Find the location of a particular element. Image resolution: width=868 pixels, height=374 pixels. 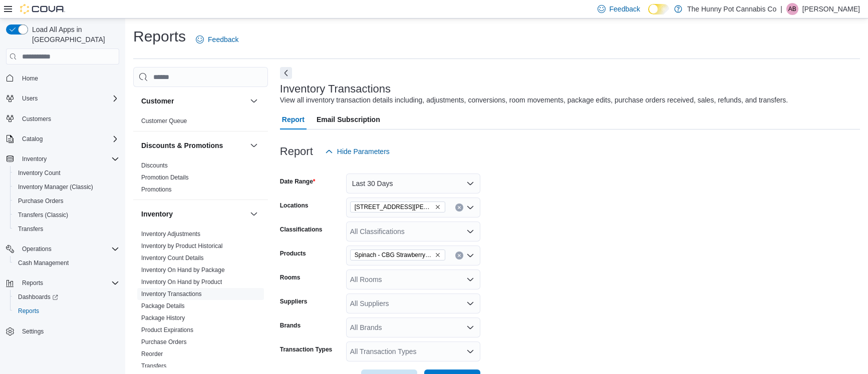

label: Date Range is located at coordinates (297, 182).